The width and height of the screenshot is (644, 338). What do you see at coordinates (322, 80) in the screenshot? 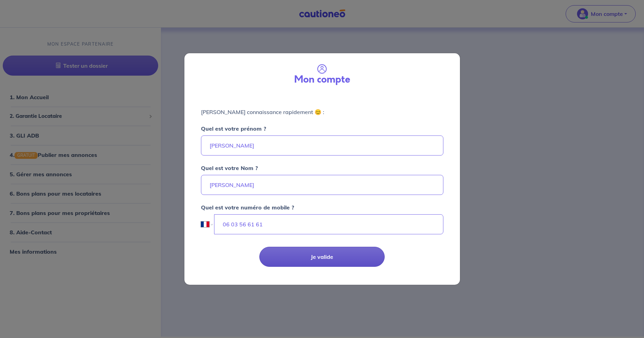
I see `h3: Mon compte` at bounding box center [322, 80].